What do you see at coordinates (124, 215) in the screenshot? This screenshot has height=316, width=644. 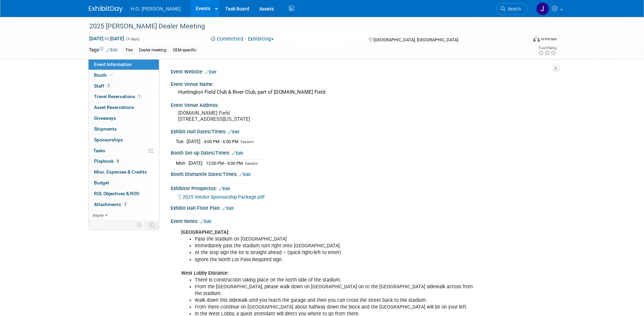 I see `a: more` at bounding box center [124, 215].